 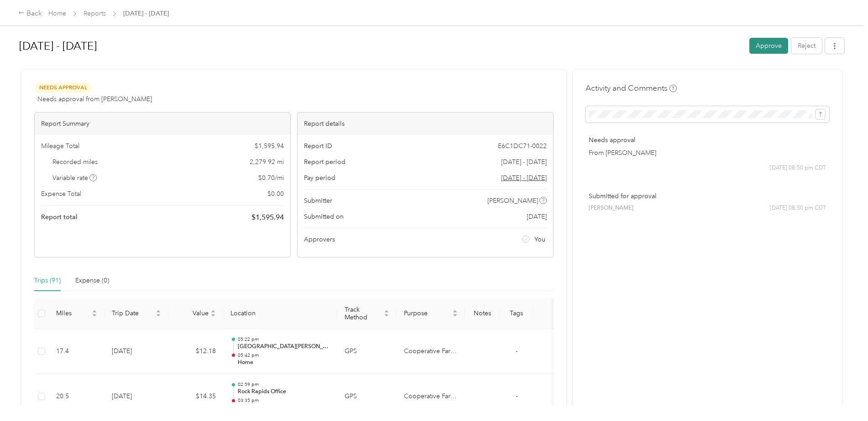 I want to click on a: Reports, so click(x=95, y=14).